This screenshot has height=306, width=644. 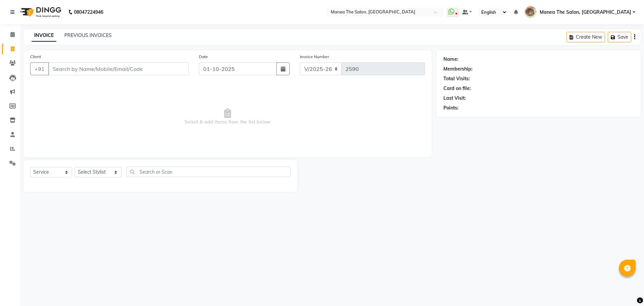 I want to click on button: Save, so click(x=620, y=37).